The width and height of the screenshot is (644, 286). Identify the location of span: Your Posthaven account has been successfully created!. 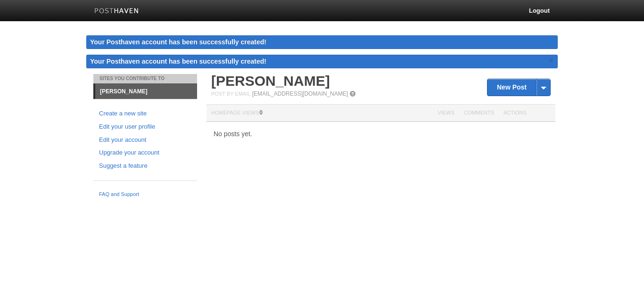
(178, 61).